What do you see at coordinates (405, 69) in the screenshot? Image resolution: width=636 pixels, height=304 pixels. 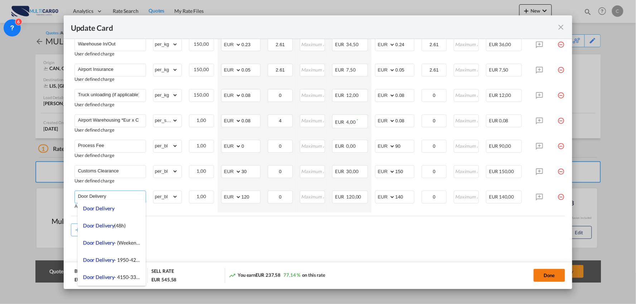 I see `input: 0.05` at bounding box center [405, 69].